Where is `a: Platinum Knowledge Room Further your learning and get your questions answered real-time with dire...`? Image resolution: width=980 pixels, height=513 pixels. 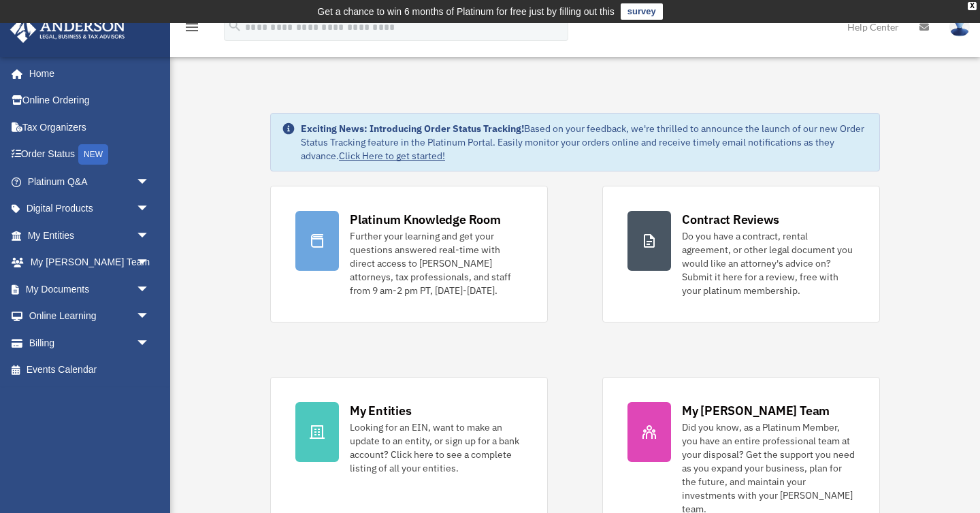
a: Platinum Knowledge Room Further your learning and get your questions answered real-time with dire... is located at coordinates (409, 254).